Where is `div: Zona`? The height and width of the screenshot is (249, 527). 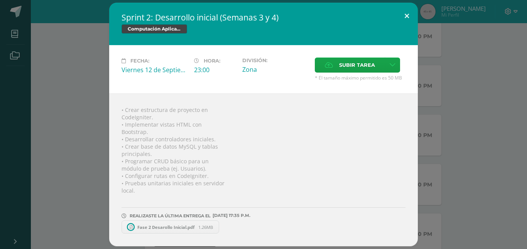 div: Zona is located at coordinates (275, 69).